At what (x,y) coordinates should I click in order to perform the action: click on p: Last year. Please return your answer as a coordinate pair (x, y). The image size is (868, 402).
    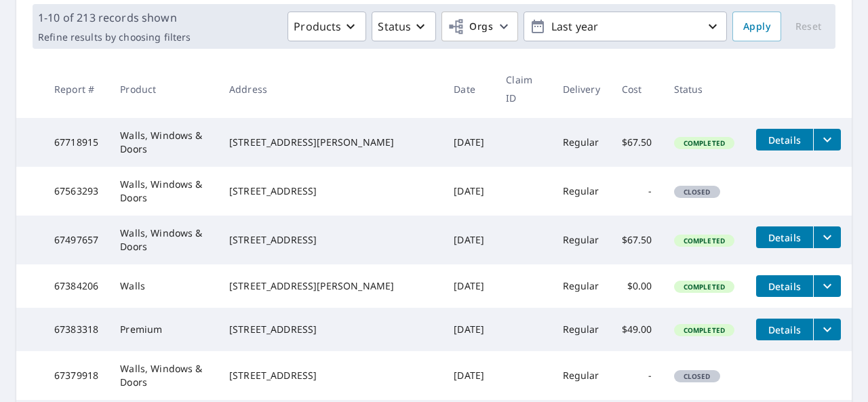
    Looking at the image, I should click on (626, 27).